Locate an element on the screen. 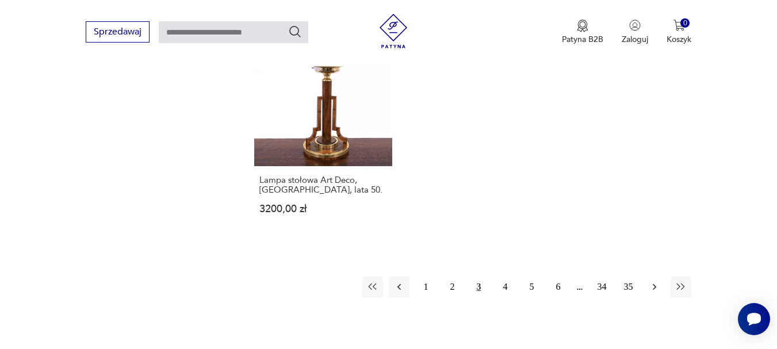 This screenshot has height=349, width=777. button: Zaloguj is located at coordinates (635, 32).